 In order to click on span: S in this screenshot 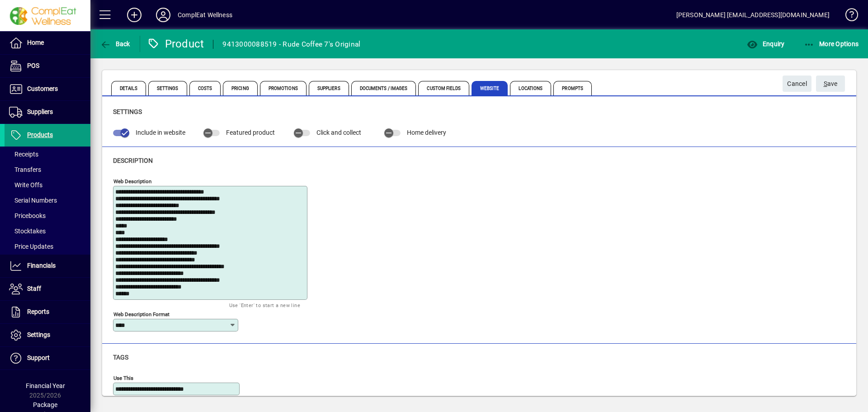, I will do `click(825, 84)`.